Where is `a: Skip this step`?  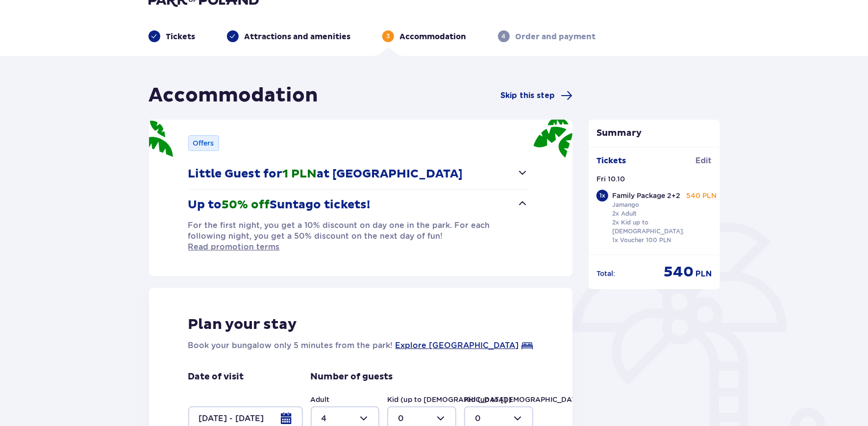
a: Skip this step is located at coordinates (536, 95).